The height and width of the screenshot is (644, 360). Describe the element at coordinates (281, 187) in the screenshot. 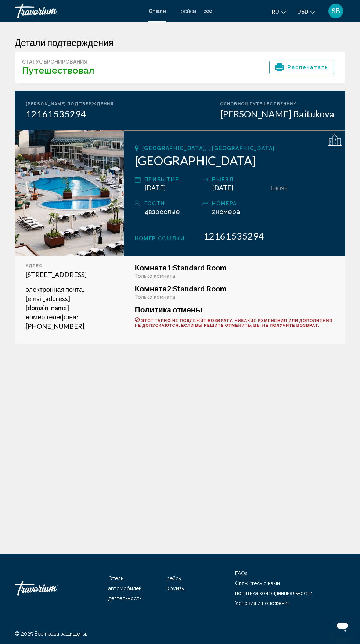

I see `span: ночь` at that location.